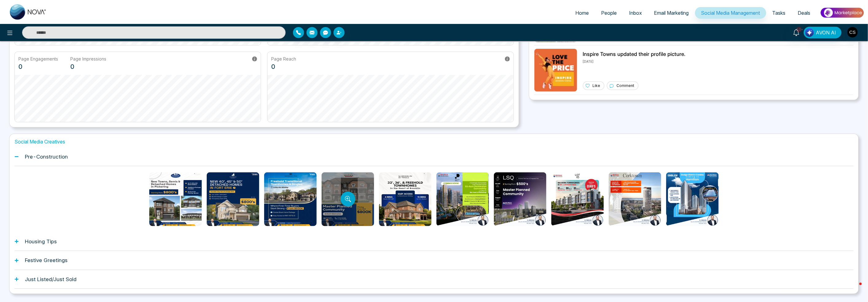 Image resolution: width=868 pixels, height=302 pixels. What do you see at coordinates (804, 13) in the screenshot?
I see `a: Deals` at bounding box center [804, 13].